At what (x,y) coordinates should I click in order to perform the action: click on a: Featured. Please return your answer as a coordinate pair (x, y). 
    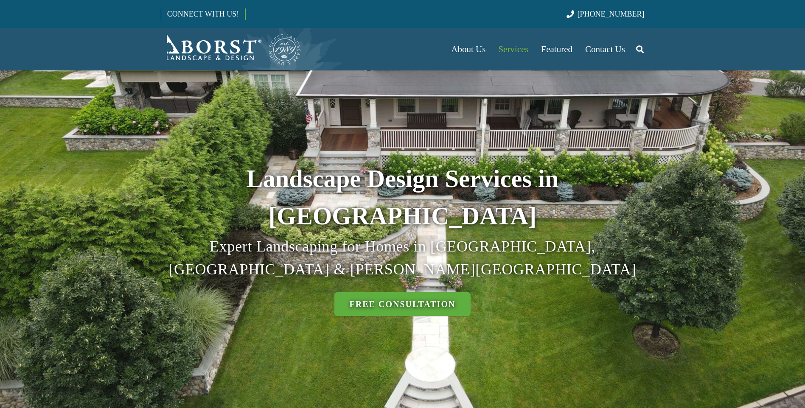
    Looking at the image, I should click on (557, 49).